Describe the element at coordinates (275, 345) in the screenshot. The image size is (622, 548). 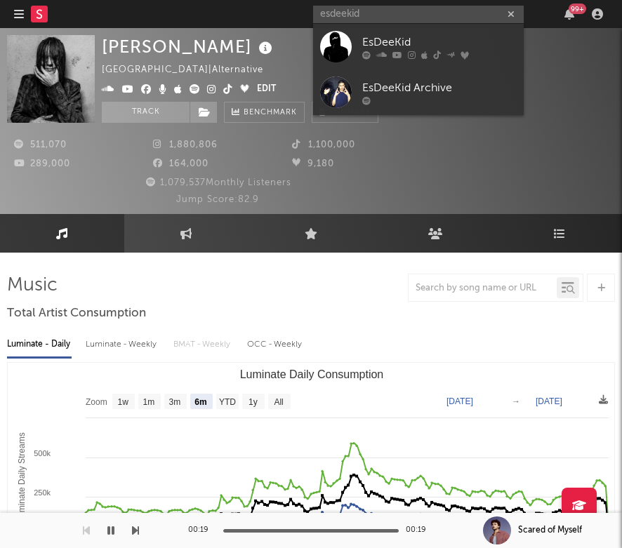
I see `div: OCC - Weekly` at that location.